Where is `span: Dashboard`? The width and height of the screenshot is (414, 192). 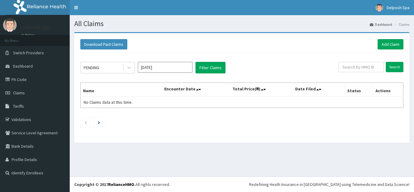 span: Dashboard is located at coordinates (23, 66).